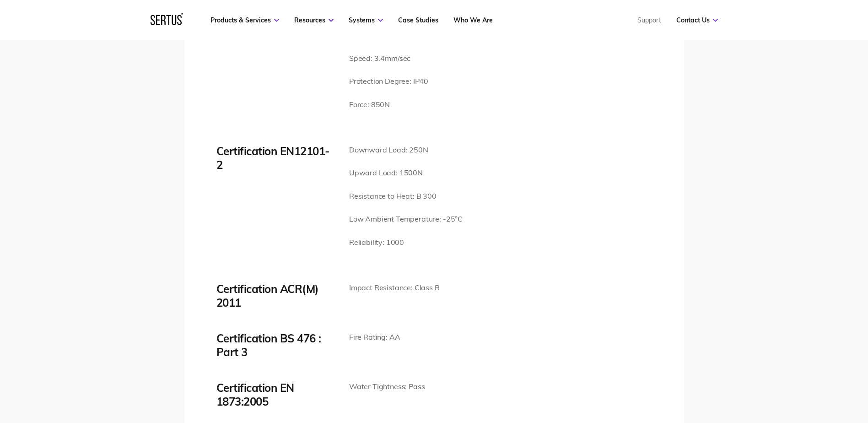  I want to click on a: Systems, so click(365, 20).